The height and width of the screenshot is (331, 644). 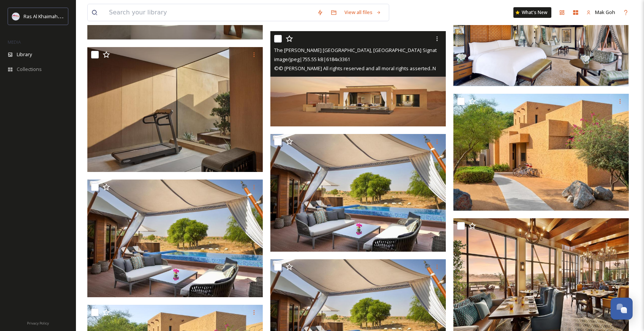 I want to click on span: Ras Al Khaimah Tourism Development Authority, so click(x=77, y=16).